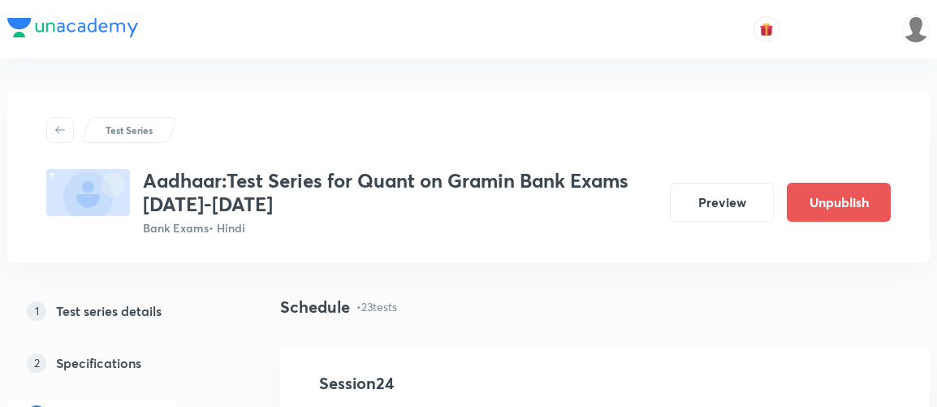  What do you see at coordinates (118, 363) in the screenshot?
I see `a: 2Specifications` at bounding box center [118, 363].